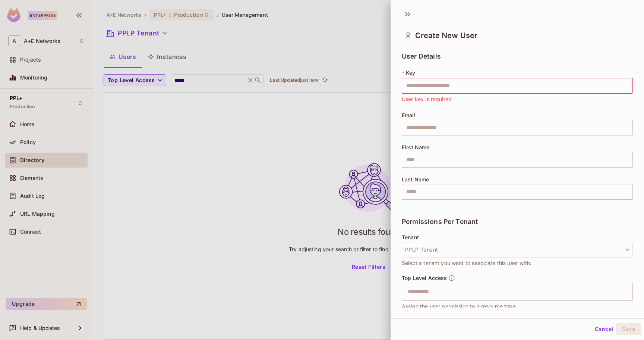 The width and height of the screenshot is (644, 340). What do you see at coordinates (415, 180) in the screenshot?
I see `span: Last Name` at bounding box center [415, 180].